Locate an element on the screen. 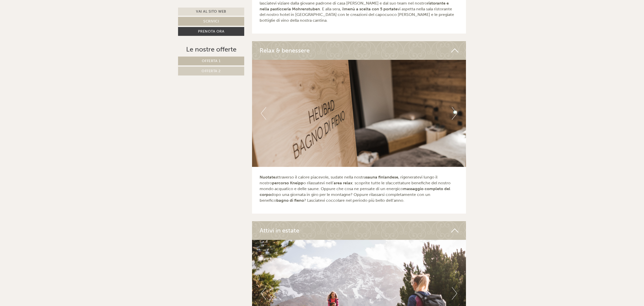 The width and height of the screenshot is (644, 306). div: Relax & benessere is located at coordinates (359, 50).